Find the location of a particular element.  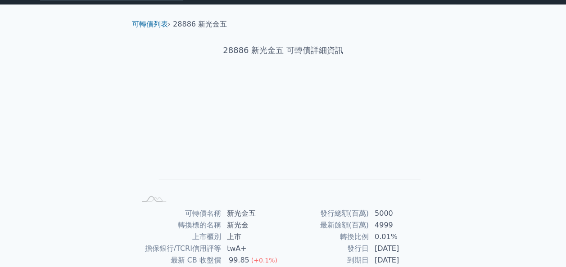

td: 最新餘額(百萬) is located at coordinates (326, 226).